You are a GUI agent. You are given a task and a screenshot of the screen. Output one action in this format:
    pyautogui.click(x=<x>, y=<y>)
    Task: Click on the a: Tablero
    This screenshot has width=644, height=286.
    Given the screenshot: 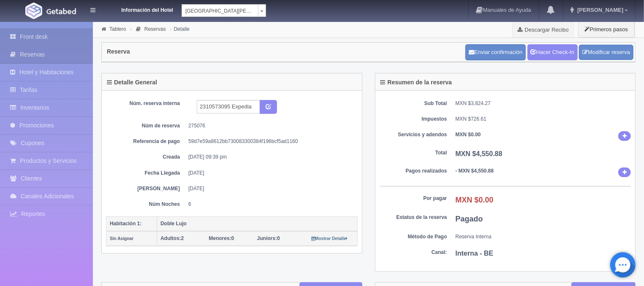 What is the action you would take?
    pyautogui.click(x=117, y=29)
    